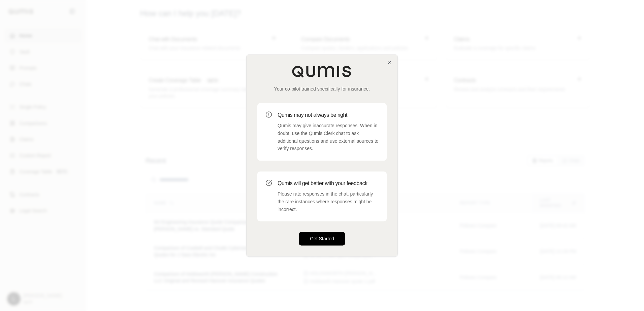 This screenshot has width=644, height=311. Describe the element at coordinates (328, 184) in the screenshot. I see `h3: Qumis will get better with your feedback` at that location.